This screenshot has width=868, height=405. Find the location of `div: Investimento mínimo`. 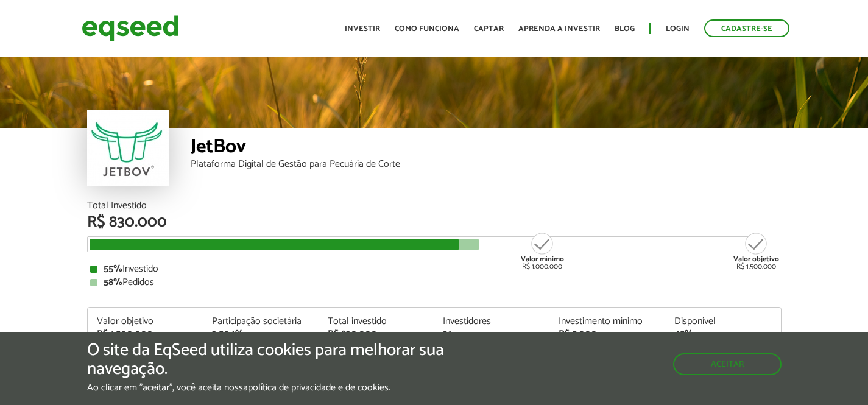

div: Investimento mínimo is located at coordinates (607, 322).